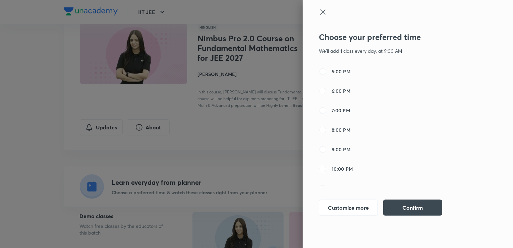  Describe the element at coordinates (342, 188) in the screenshot. I see `span: 11:00 PM` at that location.